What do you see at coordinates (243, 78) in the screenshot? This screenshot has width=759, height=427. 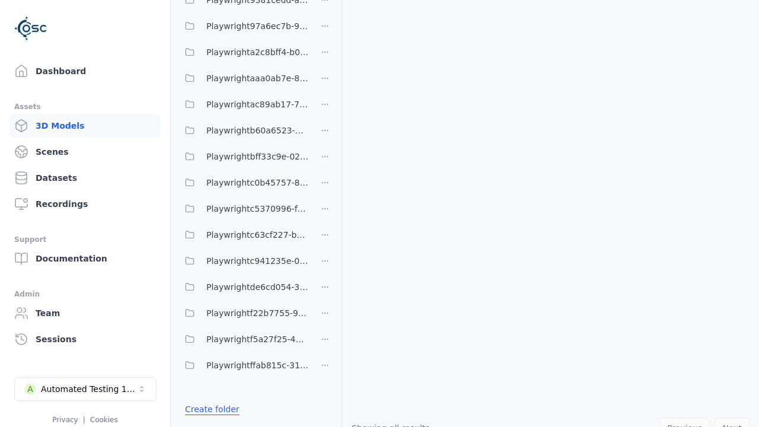 I see `button: Playwrightaaa0ab7e-8b4b-4e11-b577-af0a429b69ce` at bounding box center [243, 78].